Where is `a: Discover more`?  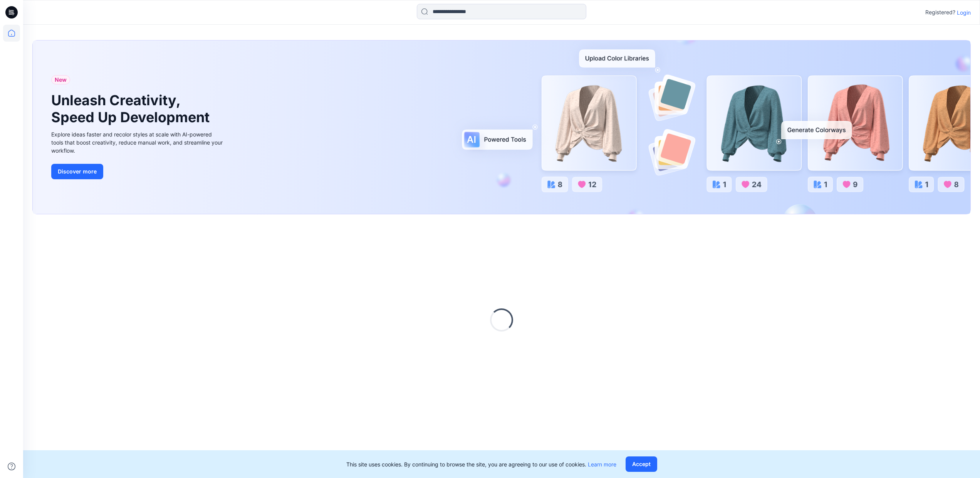 a: Discover more is located at coordinates (138, 172).